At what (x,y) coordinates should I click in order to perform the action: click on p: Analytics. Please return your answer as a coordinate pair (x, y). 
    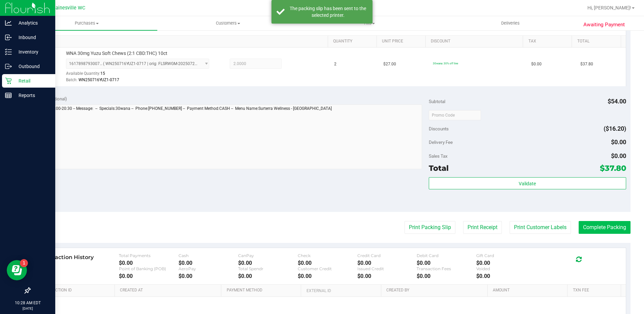
    Looking at the image, I should click on (32, 23).